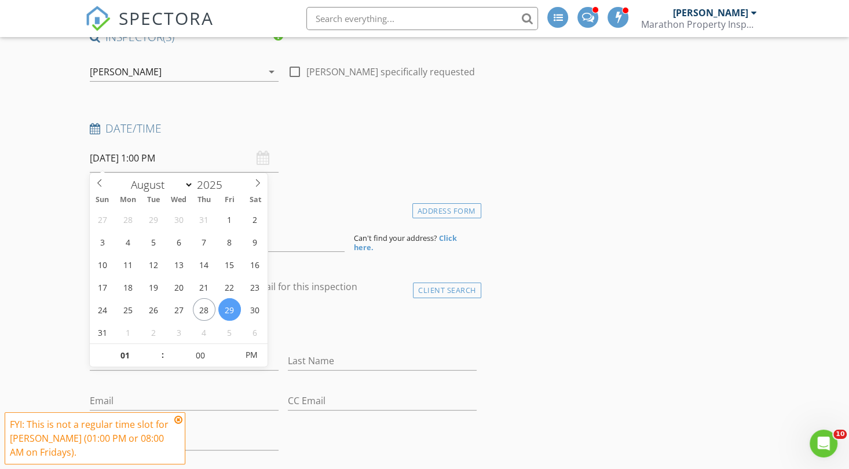 The width and height of the screenshot is (849, 469). Describe the element at coordinates (406, 243) in the screenshot. I see `strong: Click here.` at that location.